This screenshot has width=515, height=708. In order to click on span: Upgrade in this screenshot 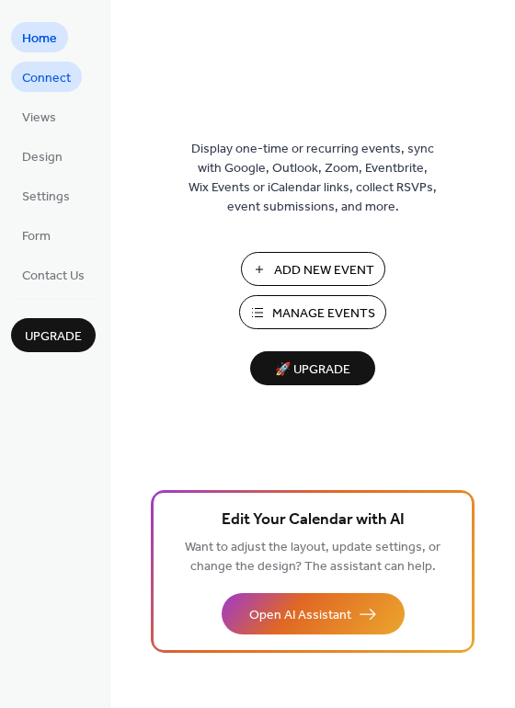, I will do `click(53, 336)`.